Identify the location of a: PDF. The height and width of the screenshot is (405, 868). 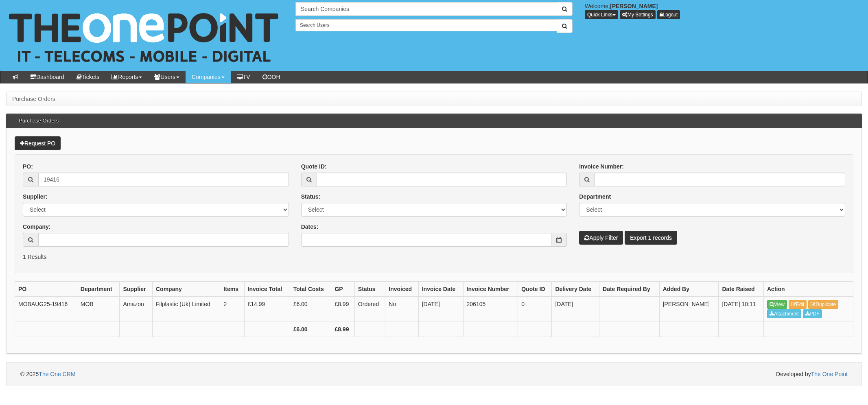
(813, 314).